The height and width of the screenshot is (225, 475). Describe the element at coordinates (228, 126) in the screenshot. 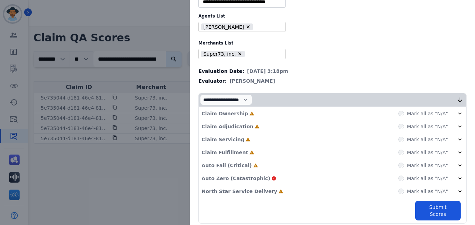

I see `p: Claim Adjudication` at that location.